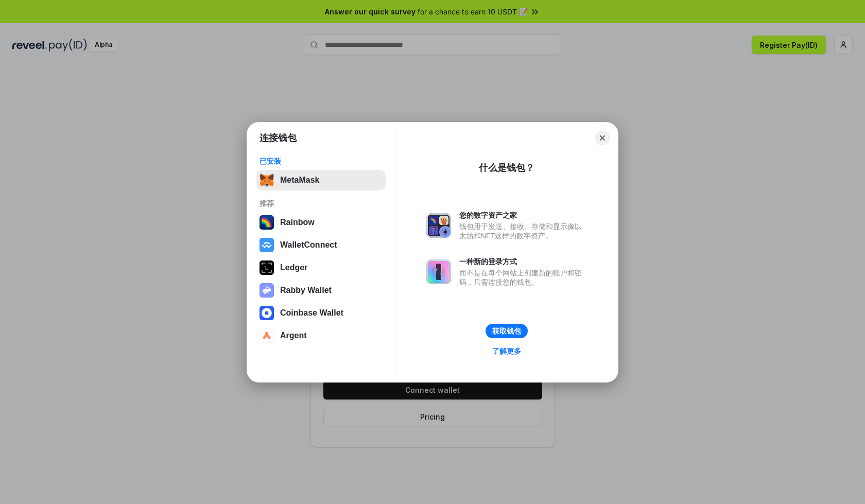 The height and width of the screenshot is (504, 865). Describe the element at coordinates (293, 267) in the screenshot. I see `div: Ledger` at that location.